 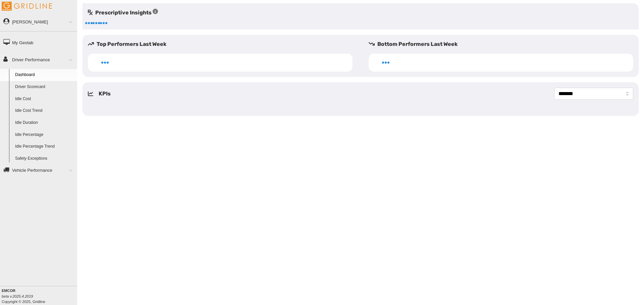 I want to click on b: EMCOR, so click(x=8, y=291).